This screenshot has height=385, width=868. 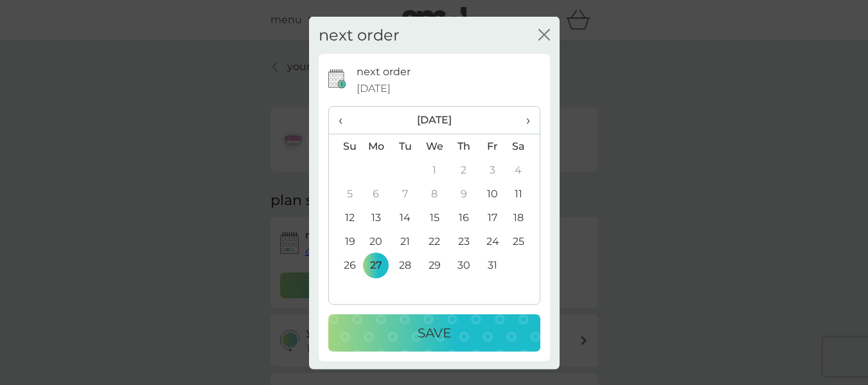 I want to click on td: 30, so click(x=463, y=265).